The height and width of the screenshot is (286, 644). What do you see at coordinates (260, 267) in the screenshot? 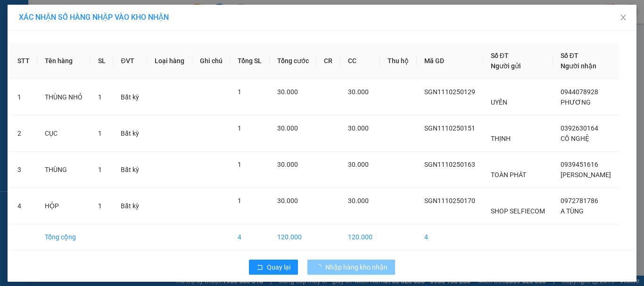
I see `span: rollback` at bounding box center [260, 267].